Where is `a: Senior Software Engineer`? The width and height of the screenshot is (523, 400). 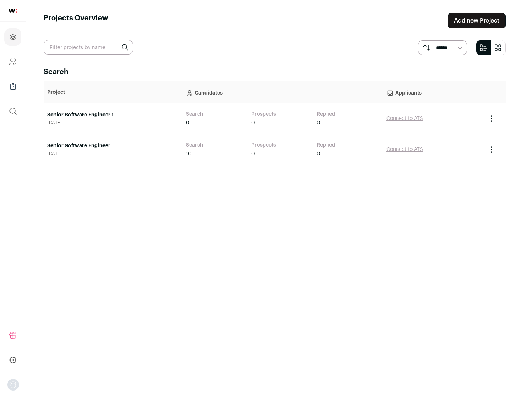
a: Senior Software Engineer is located at coordinates (113, 146).